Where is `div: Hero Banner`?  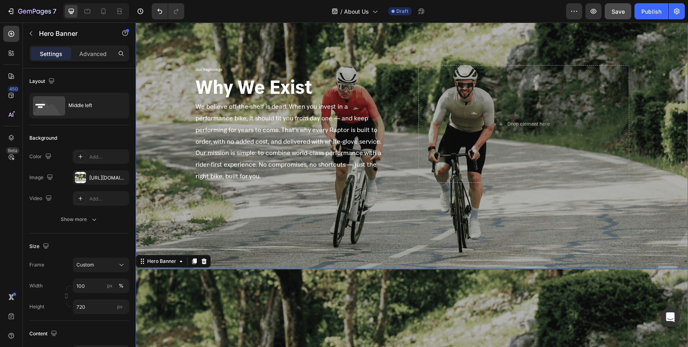
div: Hero Banner is located at coordinates (26, 239).